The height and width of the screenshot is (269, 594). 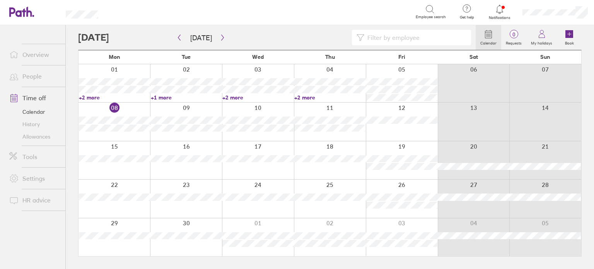 I want to click on label: Requests, so click(x=514, y=42).